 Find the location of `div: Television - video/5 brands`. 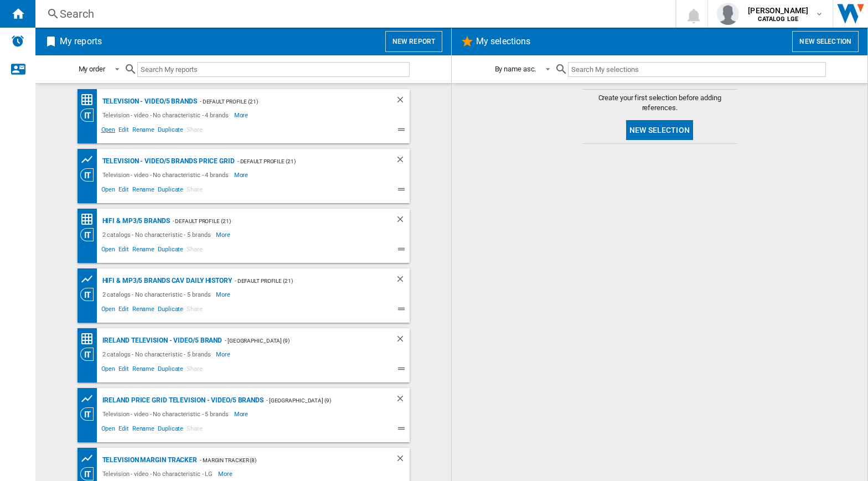

div: Television - video/5 brands is located at coordinates (149, 101).